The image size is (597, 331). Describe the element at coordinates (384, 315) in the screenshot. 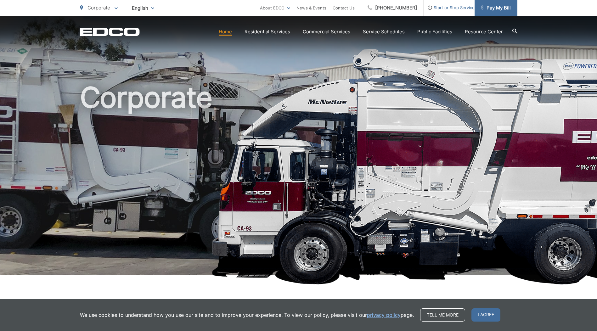

I see `a: privacy policy` at that location.